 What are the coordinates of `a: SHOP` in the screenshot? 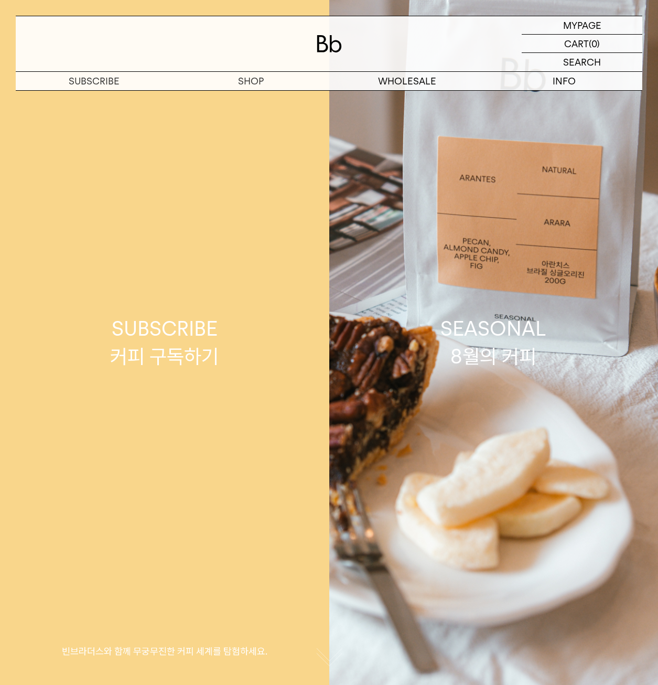 It's located at (251, 81).